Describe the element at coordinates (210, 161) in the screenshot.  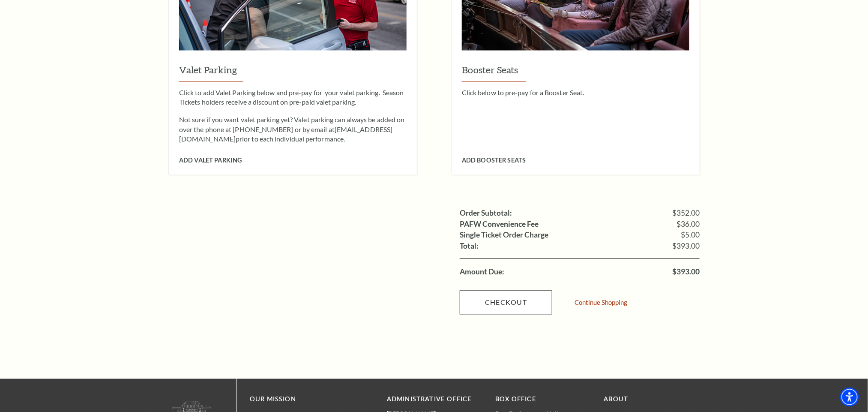
I see `span: Add Valet Parking` at that location.